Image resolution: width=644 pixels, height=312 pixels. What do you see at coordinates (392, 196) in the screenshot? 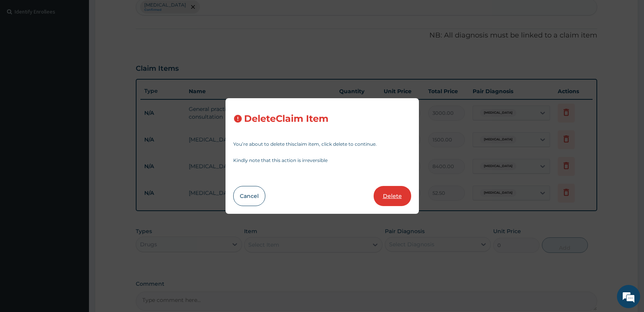
I see `button: Delete` at bounding box center [392, 196].